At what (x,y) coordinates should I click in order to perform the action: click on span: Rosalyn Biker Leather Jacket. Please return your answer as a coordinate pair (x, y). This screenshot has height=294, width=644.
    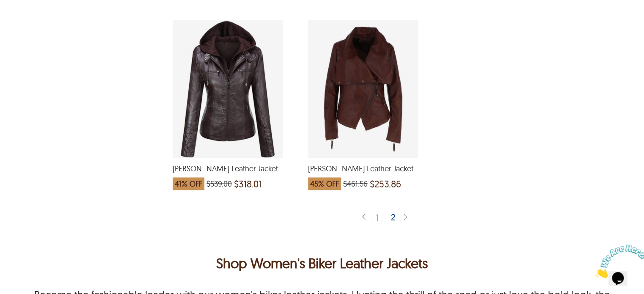
    Looking at the image, I should click on (363, 169).